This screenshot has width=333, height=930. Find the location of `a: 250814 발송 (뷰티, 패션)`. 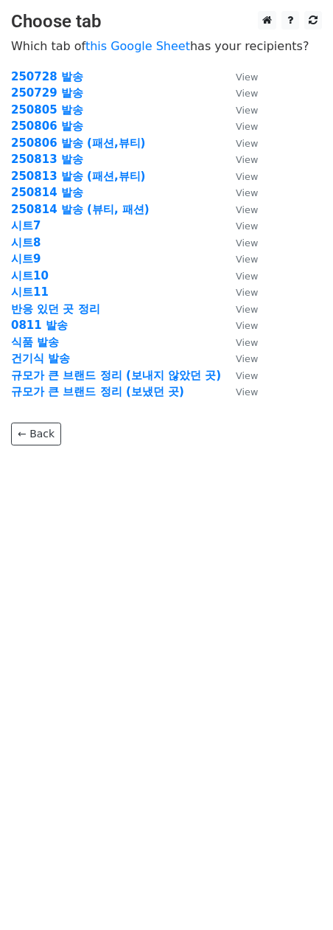

a: 250814 발송 (뷰티, 패션) is located at coordinates (80, 209).